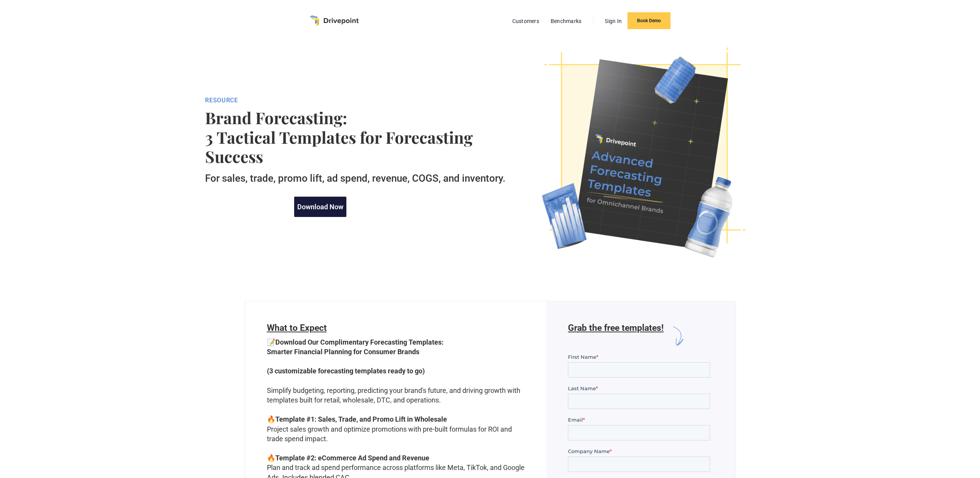 The height and width of the screenshot is (478, 980). Describe the element at coordinates (649, 20) in the screenshot. I see `a: Book Demo` at that location.